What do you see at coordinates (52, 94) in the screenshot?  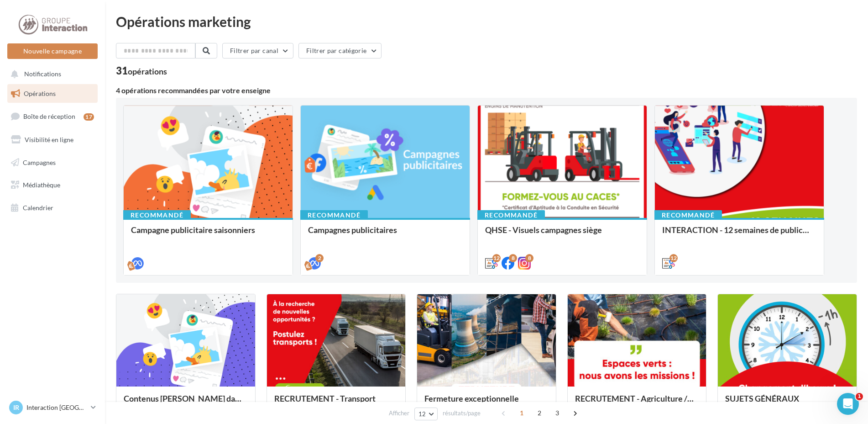 I see `a: Opérations` at bounding box center [52, 94].